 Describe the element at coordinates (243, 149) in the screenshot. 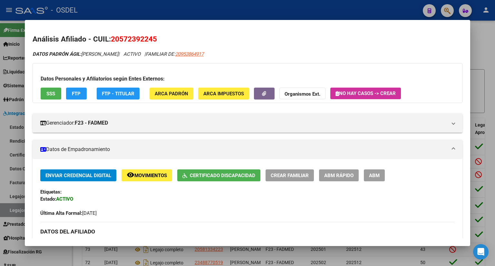

I see `mat-panel-title: Datos de Empadronamiento` at that location.